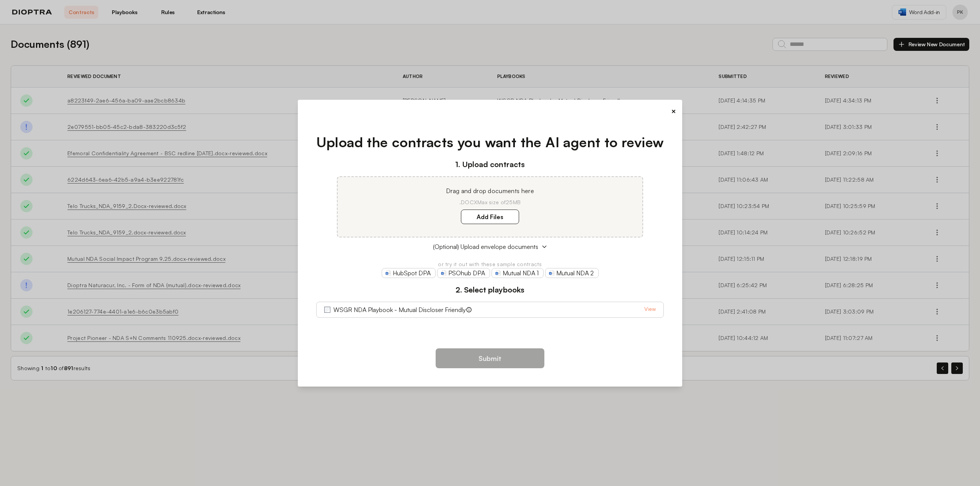 The width and height of the screenshot is (980, 486). Describe the element at coordinates (485, 247) in the screenshot. I see `span: (Optional) Upload envelope documents` at that location.